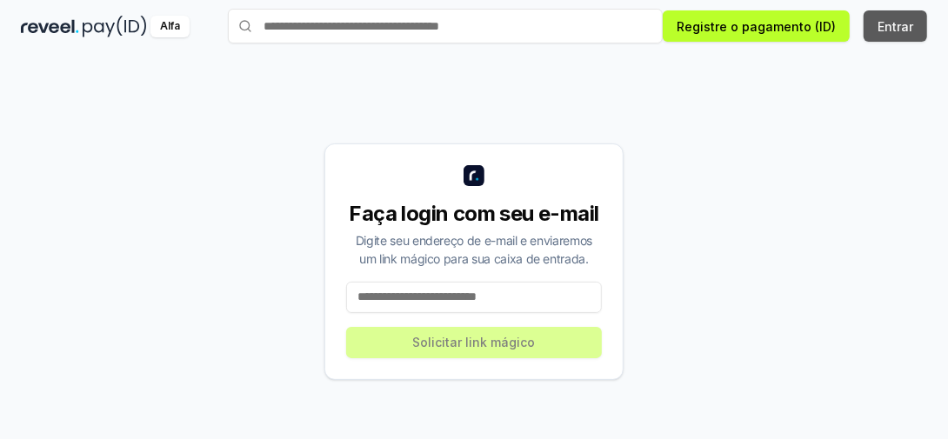 This screenshot has width=948, height=439. Describe the element at coordinates (895, 26) in the screenshot. I see `button: Entrar` at that location.